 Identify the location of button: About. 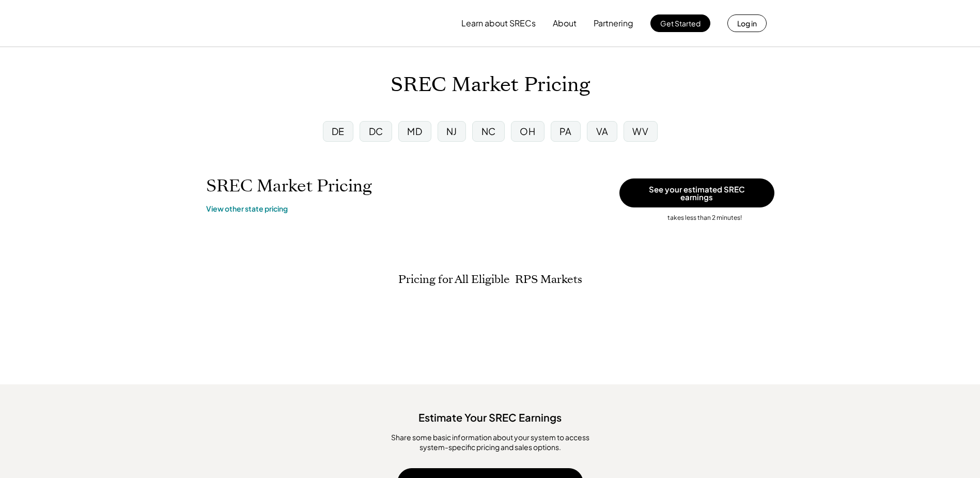
(565, 23).